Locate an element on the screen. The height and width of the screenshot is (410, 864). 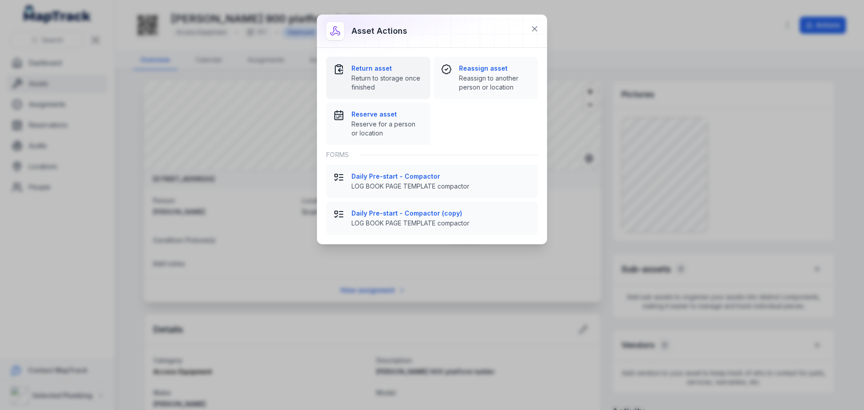
div: Forms is located at coordinates (432, 155).